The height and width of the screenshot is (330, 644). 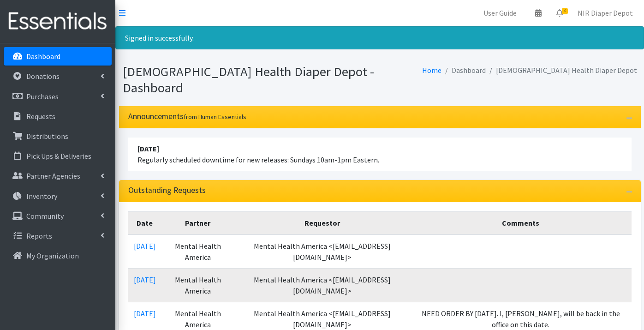 What do you see at coordinates (559, 13) in the screenshot?
I see `a: 3` at bounding box center [559, 13].